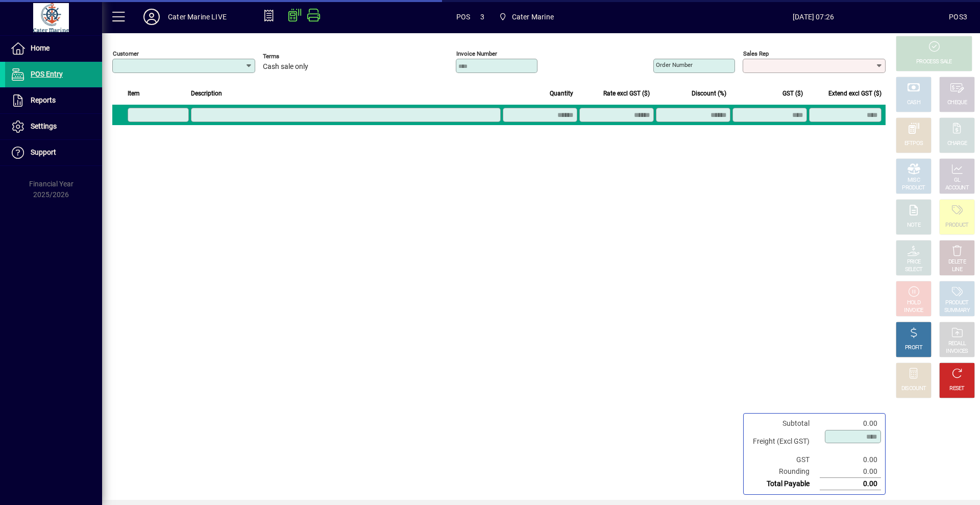  I want to click on td: Subtotal, so click(783, 423).